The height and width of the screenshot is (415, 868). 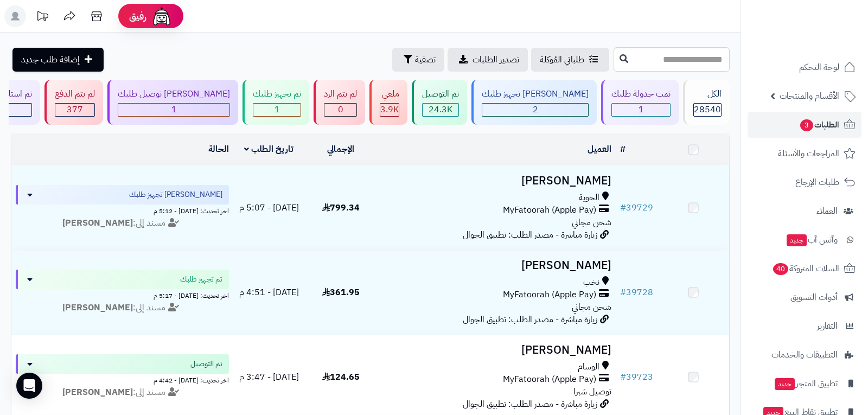 What do you see at coordinates (804, 326) in the screenshot?
I see `a: التقارير` at bounding box center [804, 326].